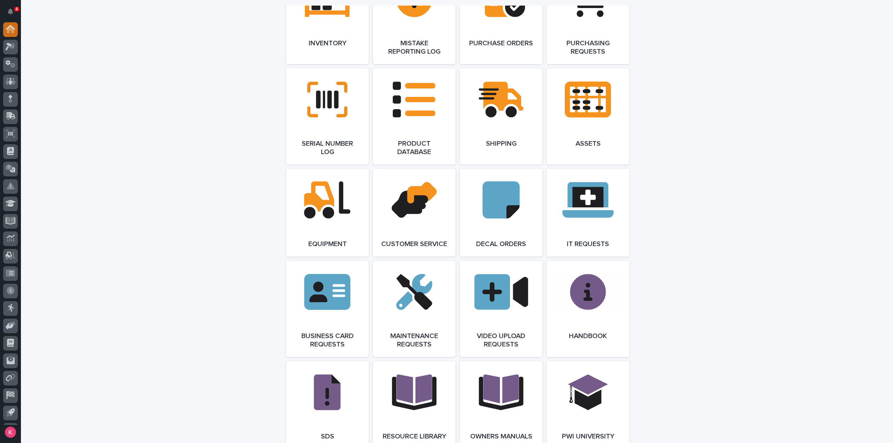 Image resolution: width=893 pixels, height=443 pixels. What do you see at coordinates (16, 9) in the screenshot?
I see `p: 4` at bounding box center [16, 9].